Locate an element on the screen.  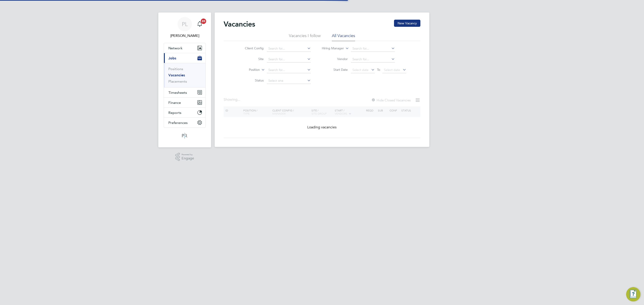
a: Powered byEngage is located at coordinates (185, 157).